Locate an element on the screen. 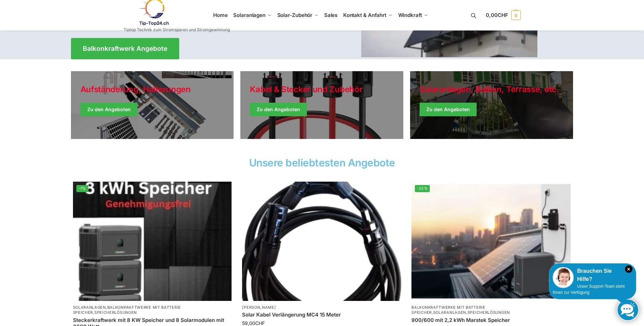 This screenshot has width=644, height=326. a: 900/600 mit 2,2 kWh Marstek Speicher is located at coordinates (491, 320).